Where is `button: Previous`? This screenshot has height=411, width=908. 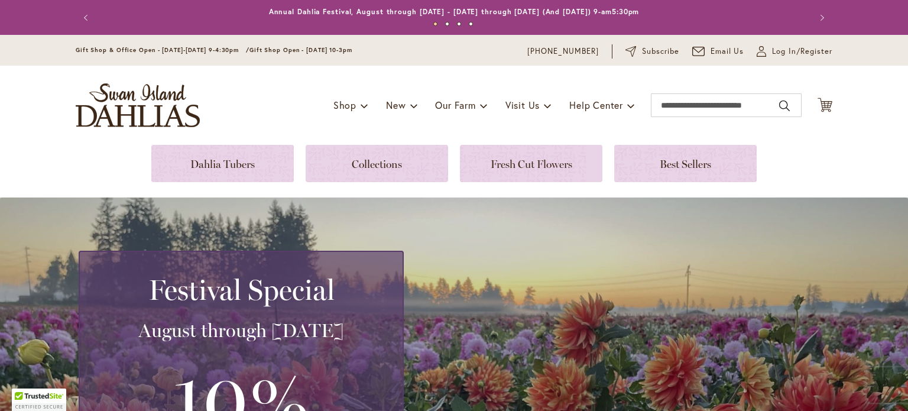 button: Previous is located at coordinates (87, 18).